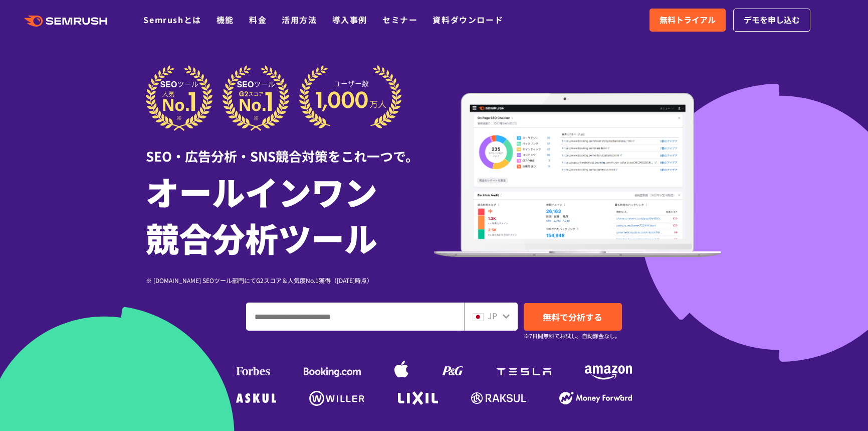 Image resolution: width=868 pixels, height=431 pixels. I want to click on input: ドメイン、キーワードまたはURLを入力してください, so click(355, 316).